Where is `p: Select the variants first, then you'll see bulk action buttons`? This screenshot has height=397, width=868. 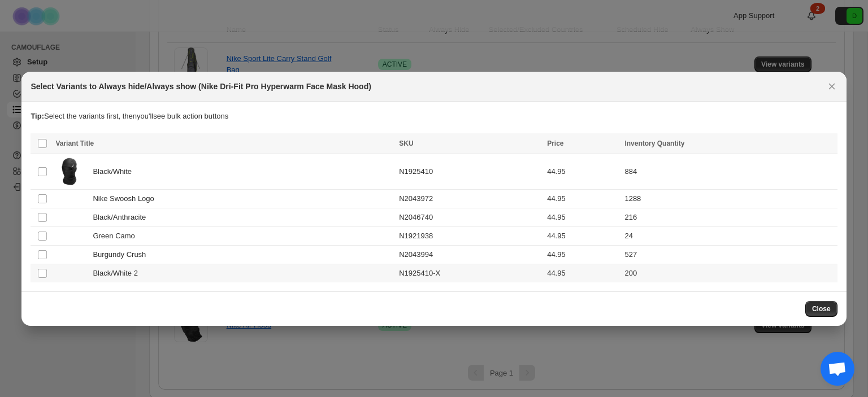 p: Select the variants first, then you'll see bulk action buttons is located at coordinates (434, 116).